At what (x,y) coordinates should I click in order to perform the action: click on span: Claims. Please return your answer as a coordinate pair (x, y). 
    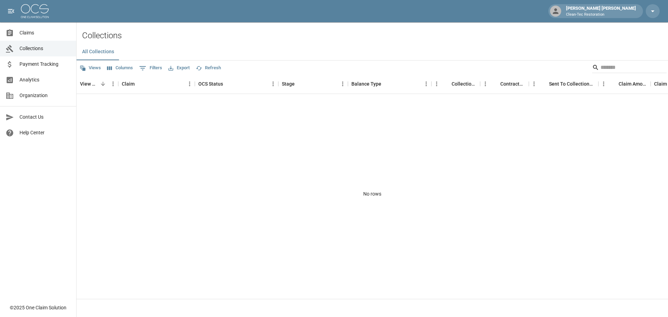
    Looking at the image, I should click on (45, 33).